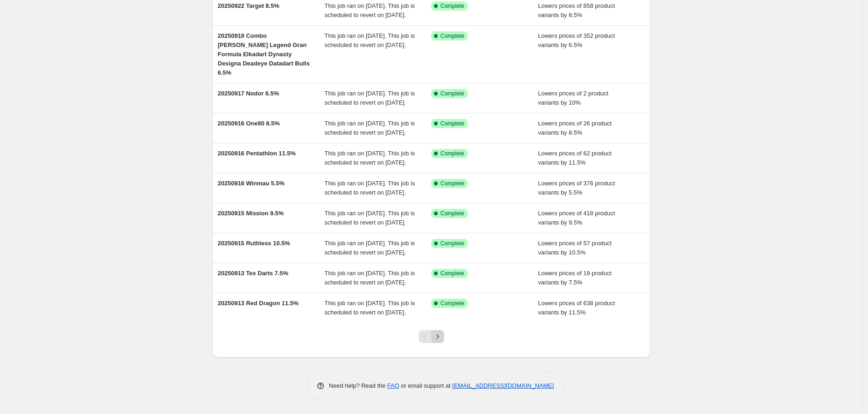 The image size is (868, 414). What do you see at coordinates (358, 385) in the screenshot?
I see `span: Need help? Read the` at bounding box center [358, 385].